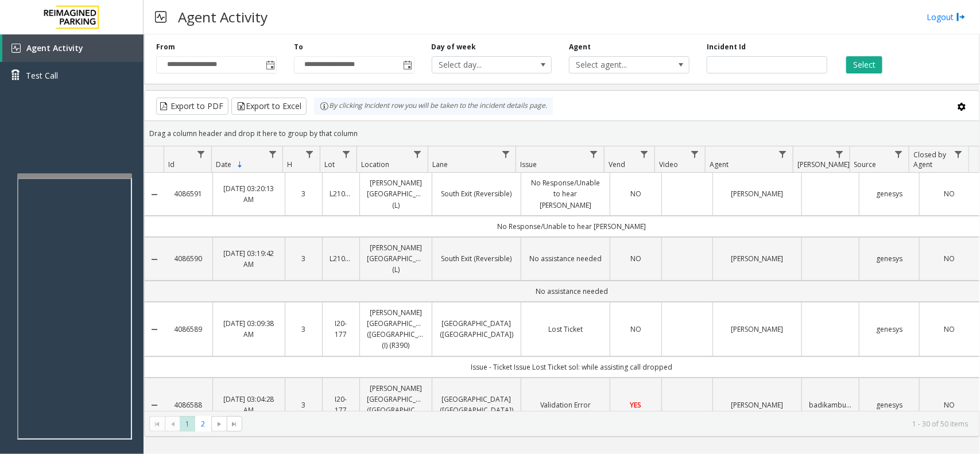 Image resolution: width=980 pixels, height=454 pixels. What do you see at coordinates (299, 47) in the screenshot?
I see `label: To` at bounding box center [299, 47].